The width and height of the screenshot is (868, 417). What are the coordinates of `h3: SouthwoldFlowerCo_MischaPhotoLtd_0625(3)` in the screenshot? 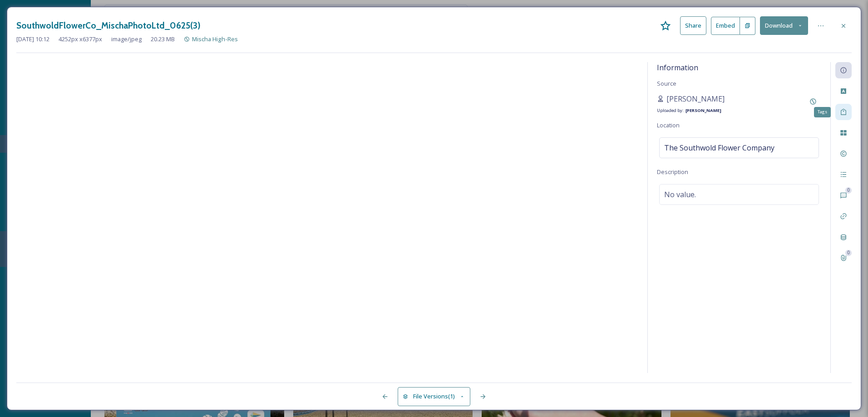 It's located at (109, 26).